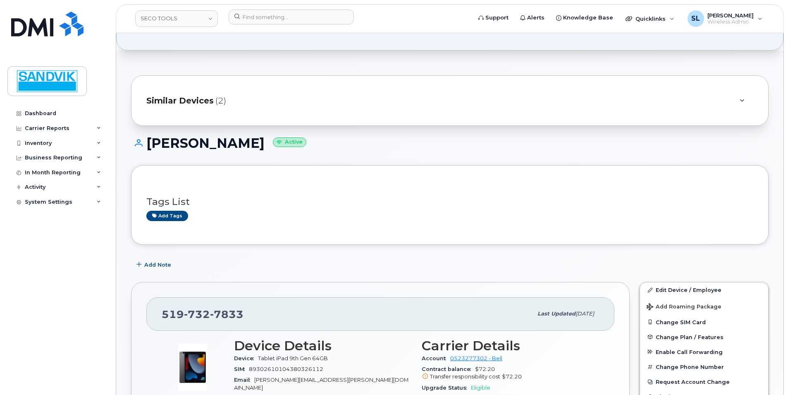 This screenshot has width=788, height=395. What do you see at coordinates (481, 387) in the screenshot?
I see `span: Eligible` at bounding box center [481, 387].